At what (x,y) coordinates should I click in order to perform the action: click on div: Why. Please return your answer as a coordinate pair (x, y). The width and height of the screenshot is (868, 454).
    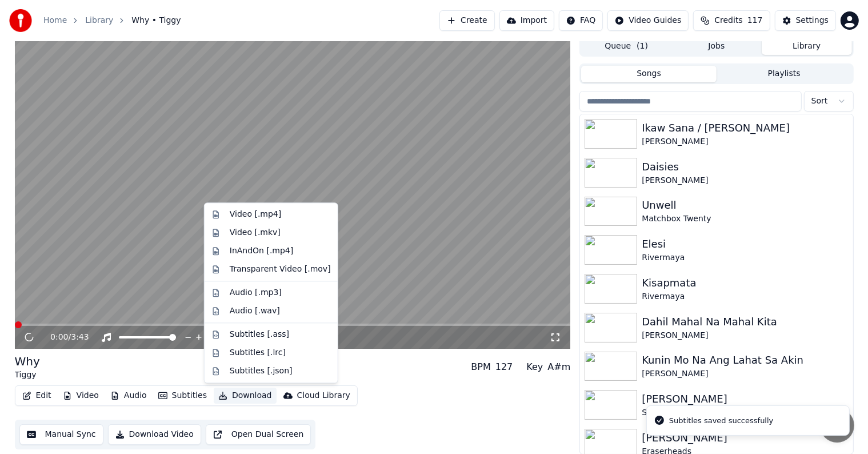
    Looking at the image, I should click on (28, 361).